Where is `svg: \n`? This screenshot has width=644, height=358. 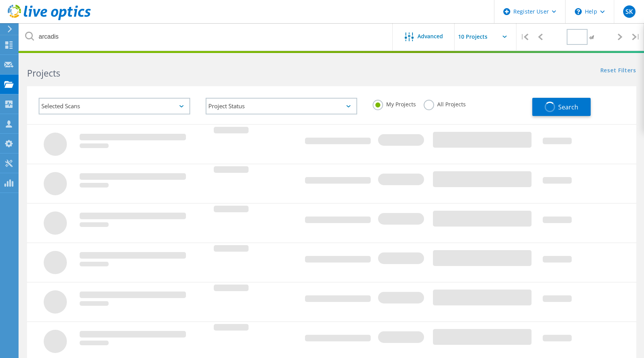
svg: \n is located at coordinates (578, 11).